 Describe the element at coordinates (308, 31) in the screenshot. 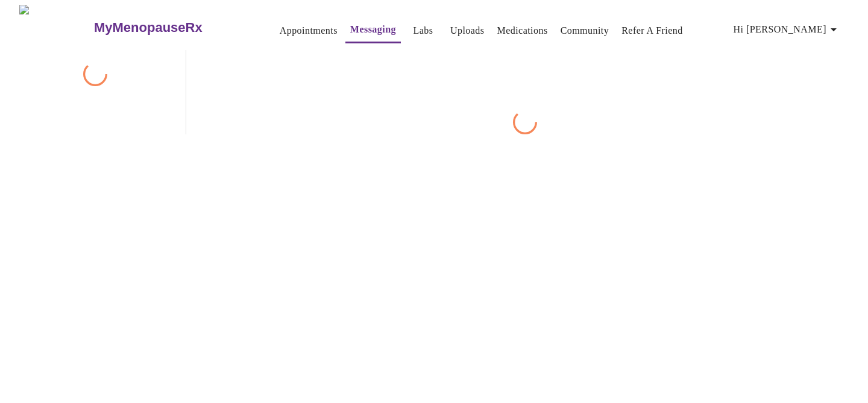

I see `button: Appointments` at that location.